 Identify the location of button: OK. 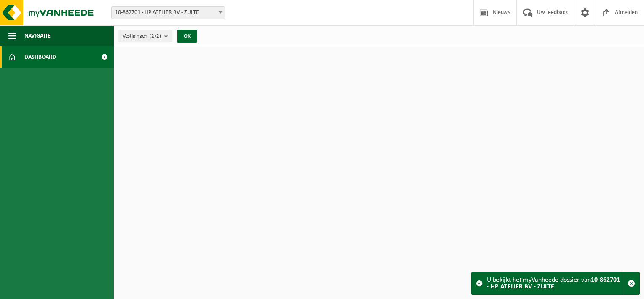
(187, 36).